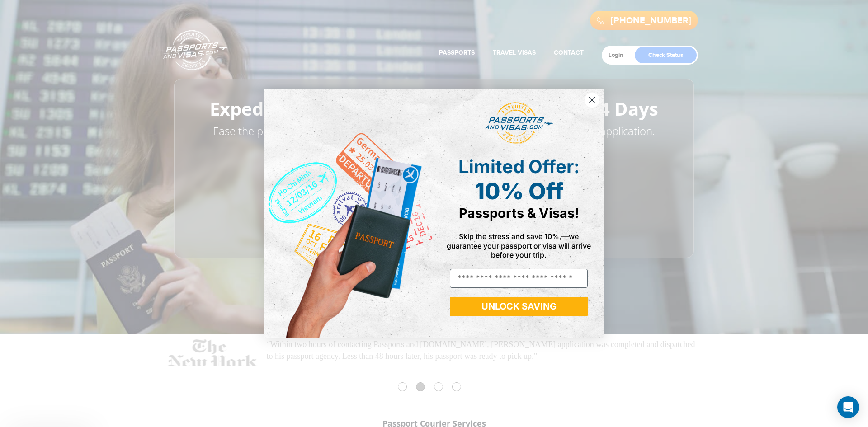 This screenshot has width=868, height=427. I want to click on img: de9cda0d-0715-46ca-9a25-073762a91ba7.png, so click(349, 213).